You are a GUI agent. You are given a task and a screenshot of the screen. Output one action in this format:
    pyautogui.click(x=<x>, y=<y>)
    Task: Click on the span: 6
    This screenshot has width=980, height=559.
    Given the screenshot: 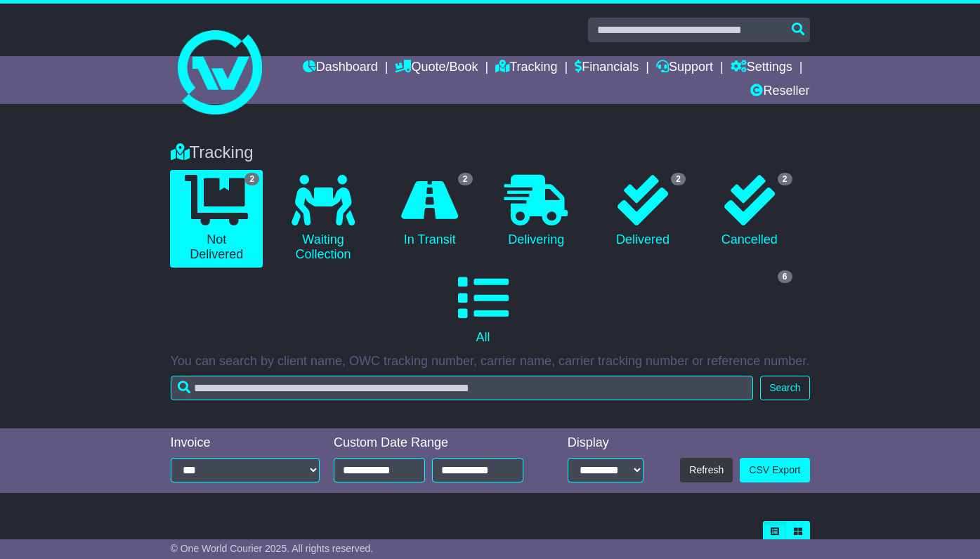 What is the action you would take?
    pyautogui.click(x=784, y=277)
    